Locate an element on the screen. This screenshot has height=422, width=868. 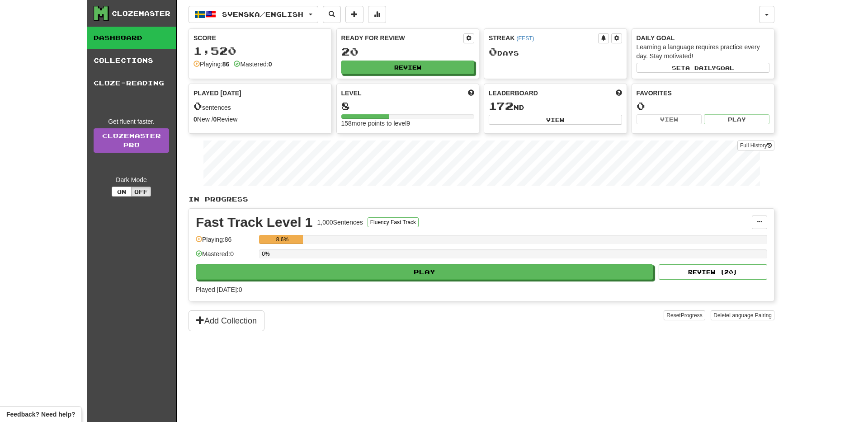
div: 8.6% is located at coordinates (282, 240).